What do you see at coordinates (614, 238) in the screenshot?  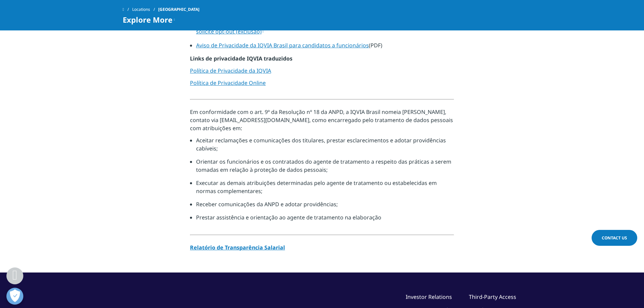 I see `span: Contact Us` at bounding box center [614, 238].